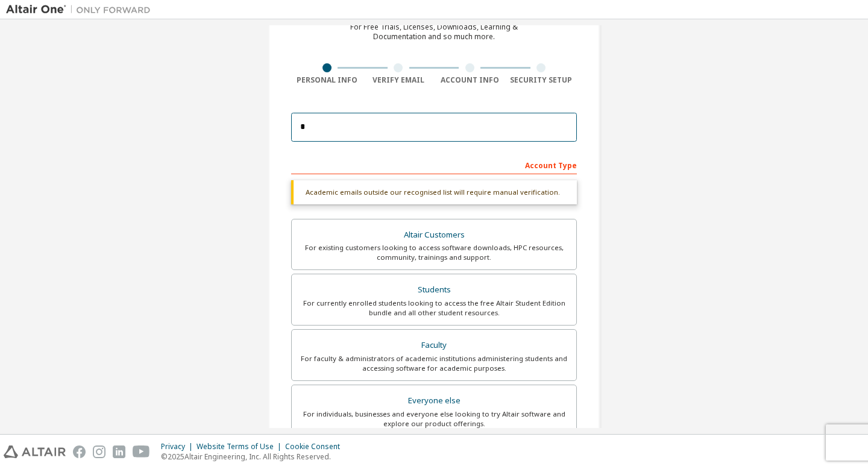 The height and width of the screenshot is (469, 868). What do you see at coordinates (99, 451) in the screenshot?
I see `img: instagram.svg` at bounding box center [99, 451].